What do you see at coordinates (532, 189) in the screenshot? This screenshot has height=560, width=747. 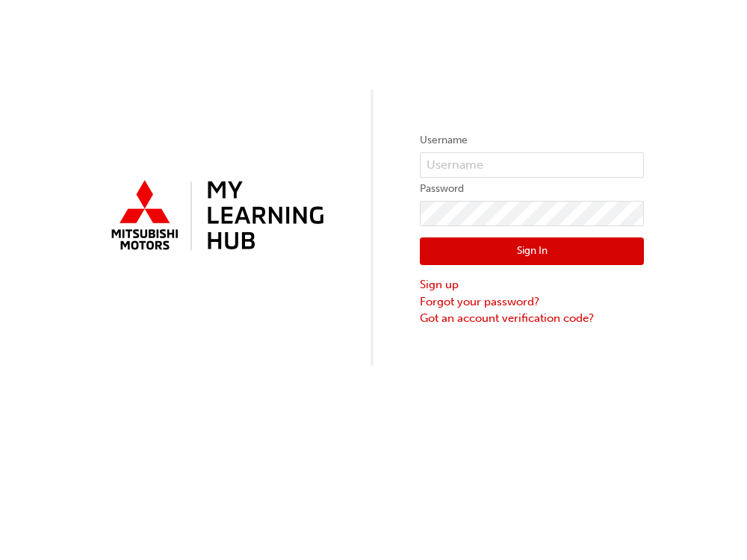 I see `label: Password` at bounding box center [532, 189].